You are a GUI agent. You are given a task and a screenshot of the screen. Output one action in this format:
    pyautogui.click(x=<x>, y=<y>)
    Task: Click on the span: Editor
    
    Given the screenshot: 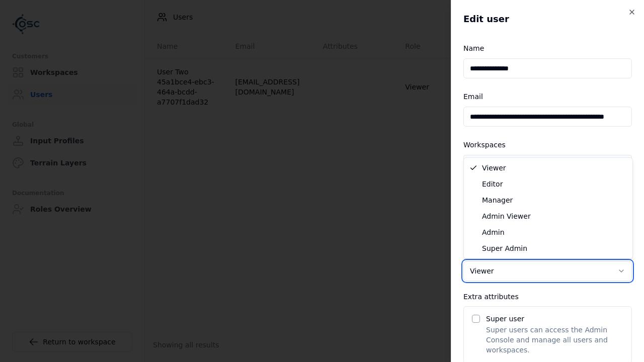 What is the action you would take?
    pyautogui.click(x=492, y=184)
    